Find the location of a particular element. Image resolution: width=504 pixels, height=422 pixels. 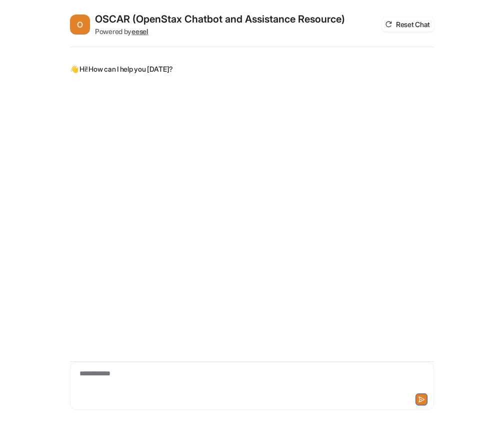

div: Powered by is located at coordinates (220, 31).